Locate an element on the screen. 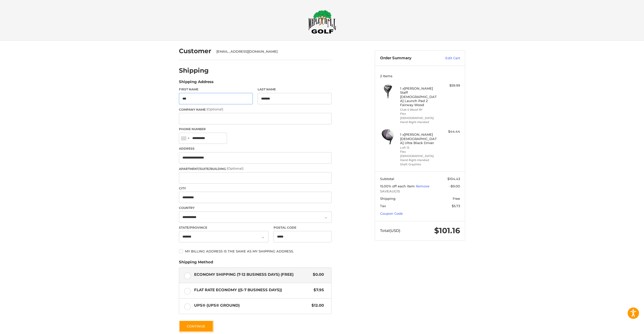 The height and width of the screenshot is (334, 644). h3: Order Summary is located at coordinates (407, 58).